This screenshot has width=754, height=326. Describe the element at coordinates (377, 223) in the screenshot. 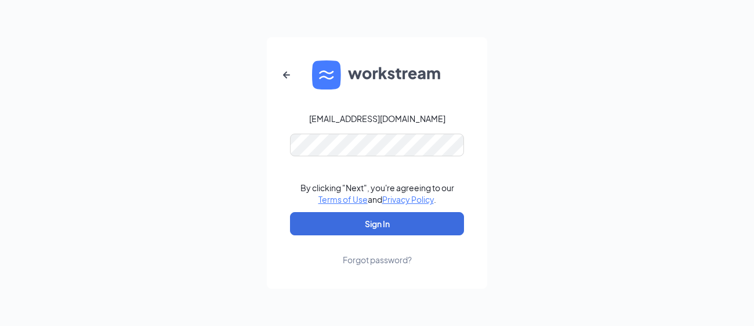

I see `button: Sign In` at that location.